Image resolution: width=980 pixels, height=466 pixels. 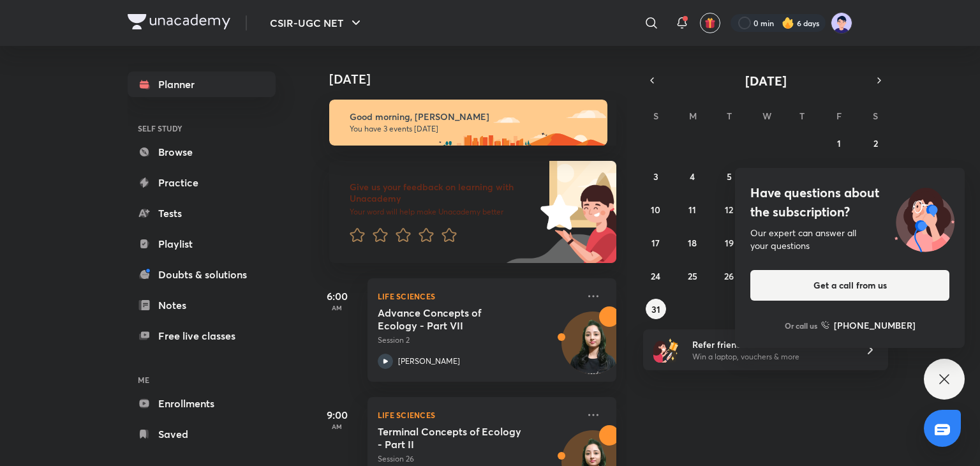 I want to click on a: Playlist, so click(x=202, y=244).